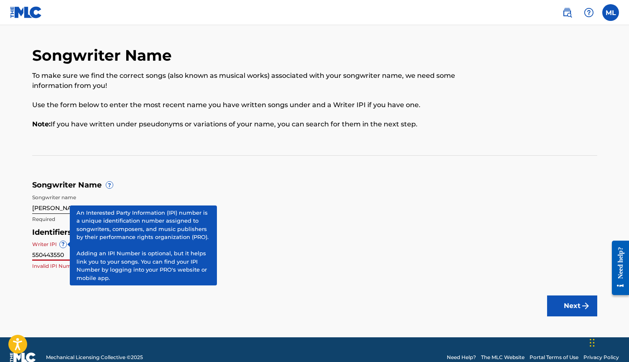  Describe the element at coordinates (258, 105) in the screenshot. I see `p: Use the form below to enter the most recent name you have written songs under and a Writer IPI if...` at that location.